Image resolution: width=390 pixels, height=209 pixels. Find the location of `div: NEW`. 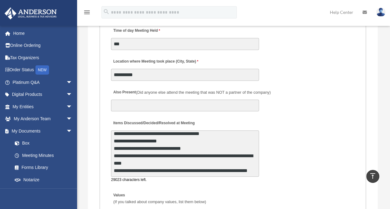

div: NEW is located at coordinates (42, 70).